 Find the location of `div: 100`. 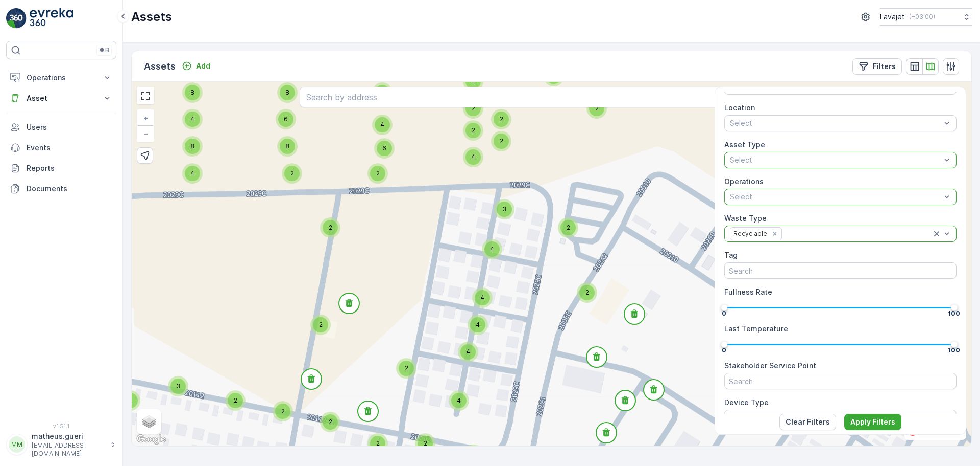

div: 100 is located at coordinates (954, 350).